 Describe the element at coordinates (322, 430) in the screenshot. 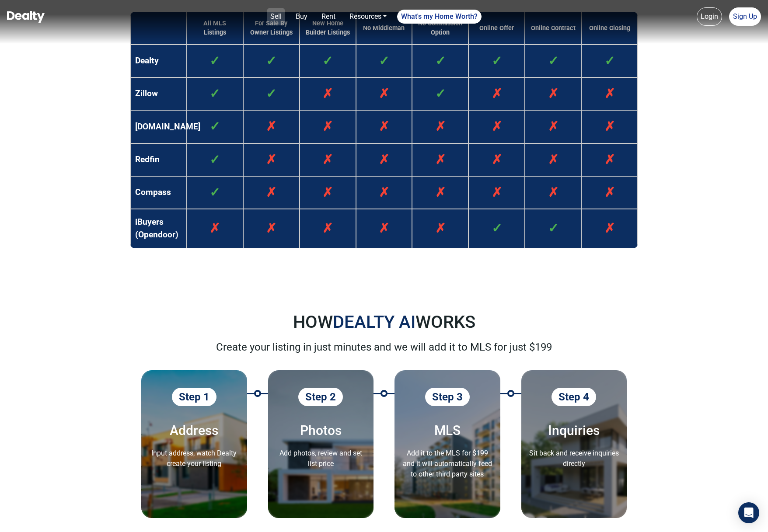

I see `h5: Photos` at that location.